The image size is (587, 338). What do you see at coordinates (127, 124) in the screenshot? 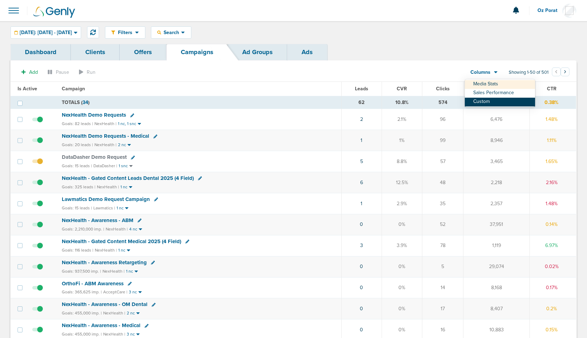
I see `small: 1 nc, 1 snc` at bounding box center [127, 124].